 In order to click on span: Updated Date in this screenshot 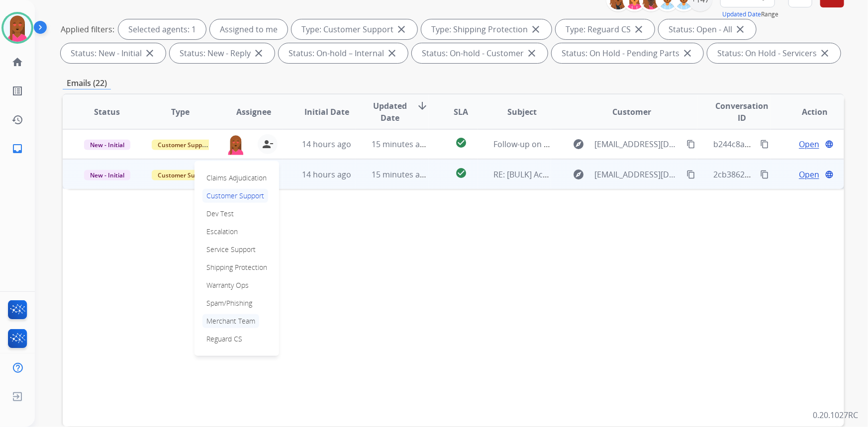, I will do `click(390, 112)`.